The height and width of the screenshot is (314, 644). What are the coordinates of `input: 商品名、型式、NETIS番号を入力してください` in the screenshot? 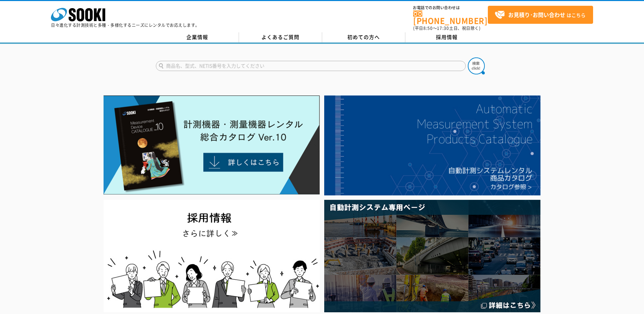 It's located at (310, 66).